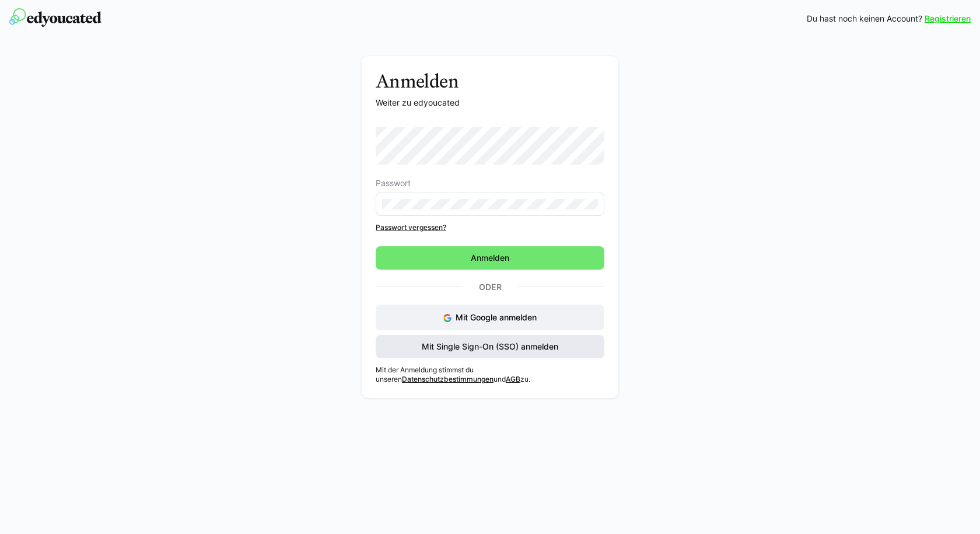 The image size is (980, 534). Describe the element at coordinates (55, 17) in the screenshot. I see `img: edyoucated` at that location.